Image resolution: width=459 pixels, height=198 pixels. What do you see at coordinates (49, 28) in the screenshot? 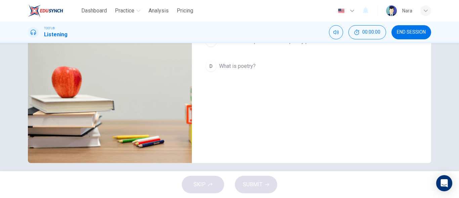
I see `span: TOEFL®` at bounding box center [49, 28].